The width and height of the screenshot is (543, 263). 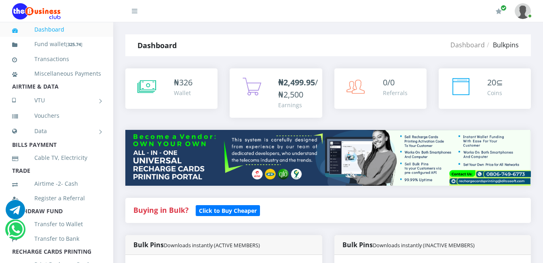 I want to click on a: Airtime -2- Cash, so click(x=57, y=183).